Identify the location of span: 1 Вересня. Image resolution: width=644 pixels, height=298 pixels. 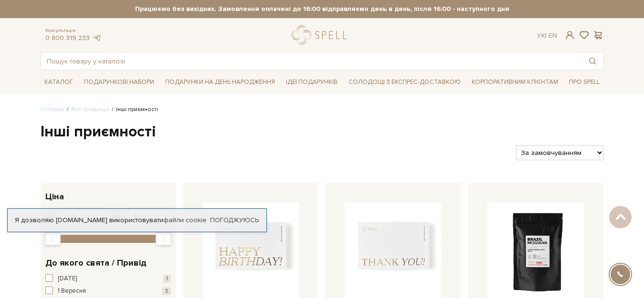
(72, 291).